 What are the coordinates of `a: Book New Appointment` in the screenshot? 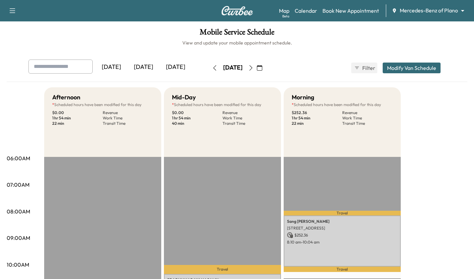 It's located at (351, 11).